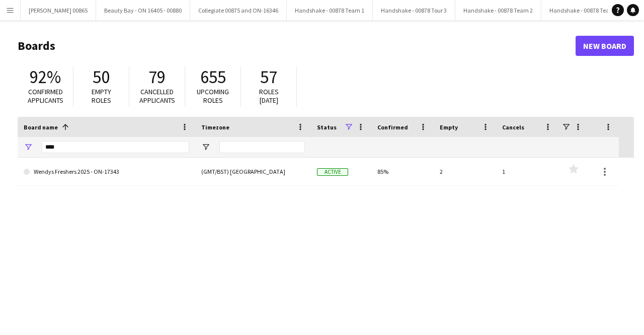  I want to click on span: 50, so click(101, 77).